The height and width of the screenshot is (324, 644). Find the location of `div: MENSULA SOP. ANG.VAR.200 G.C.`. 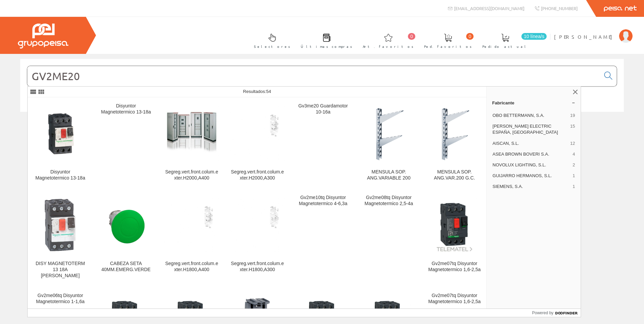

div: MENSULA SOP. ANG.VAR.200 G.C. is located at coordinates (455, 175).